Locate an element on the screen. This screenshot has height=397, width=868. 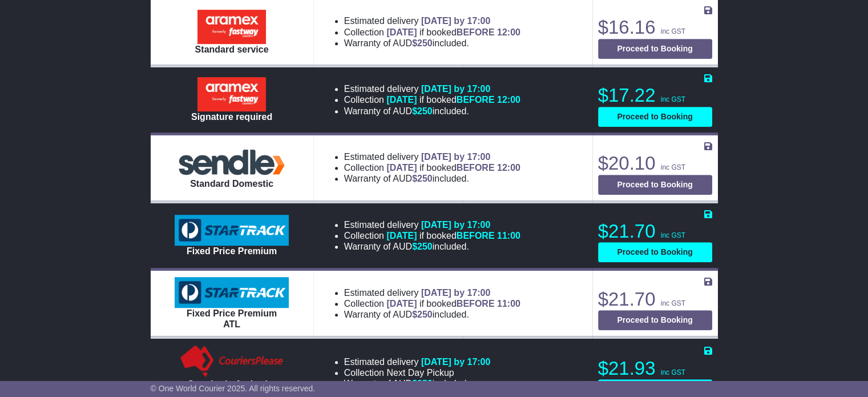
img: StarTrack: Fixed Price Premium is located at coordinates (231, 230).